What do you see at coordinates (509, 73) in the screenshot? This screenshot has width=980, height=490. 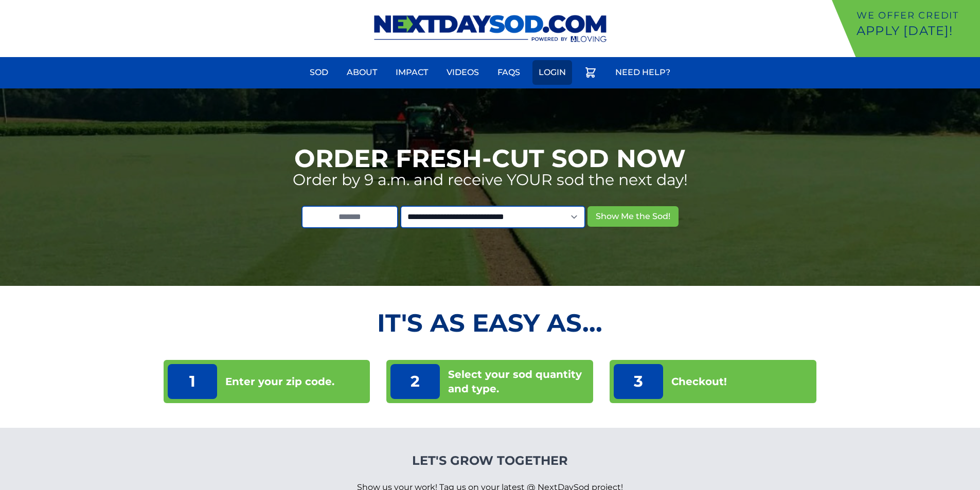 I see `a: FAQs` at bounding box center [509, 73].